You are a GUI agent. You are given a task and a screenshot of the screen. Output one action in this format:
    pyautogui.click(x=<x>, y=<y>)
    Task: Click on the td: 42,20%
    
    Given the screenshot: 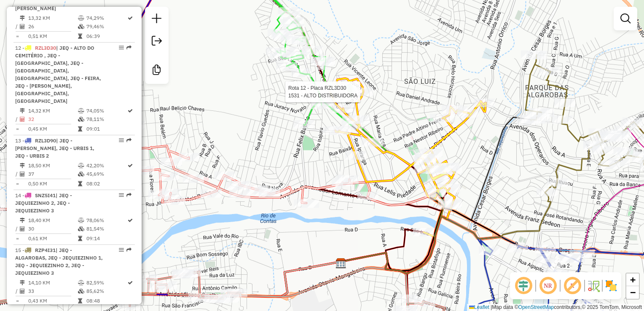 What is the action you would take?
    pyautogui.click(x=106, y=166)
    